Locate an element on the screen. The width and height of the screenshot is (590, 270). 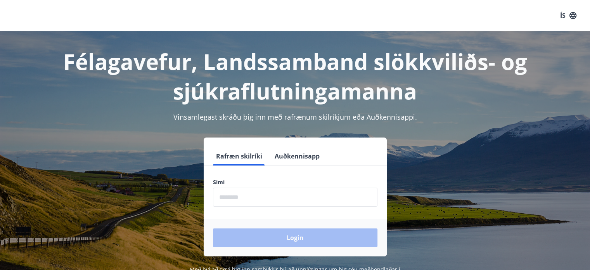
h1: Félagavefur, Landssamband slökkviliðs- og sjúkraflutningamanna is located at coordinates (295, 76).